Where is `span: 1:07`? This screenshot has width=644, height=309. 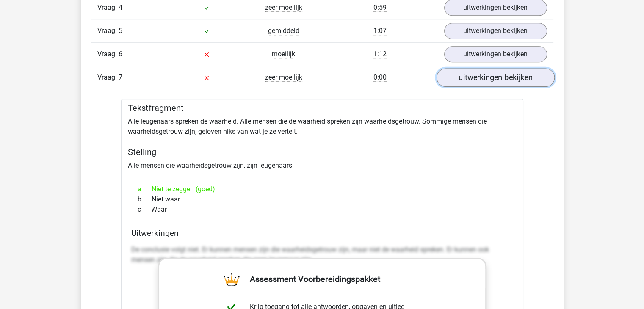 span: 1:07 is located at coordinates (380, 31).